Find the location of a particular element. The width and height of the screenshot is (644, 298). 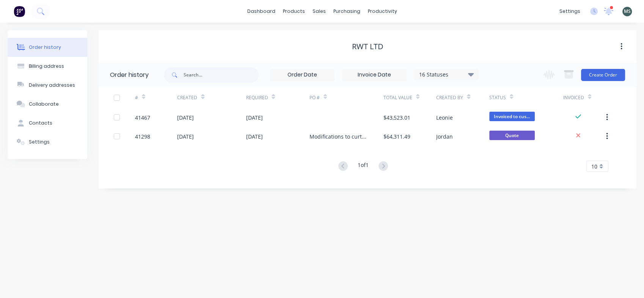

button: Order history is located at coordinates (47, 47).